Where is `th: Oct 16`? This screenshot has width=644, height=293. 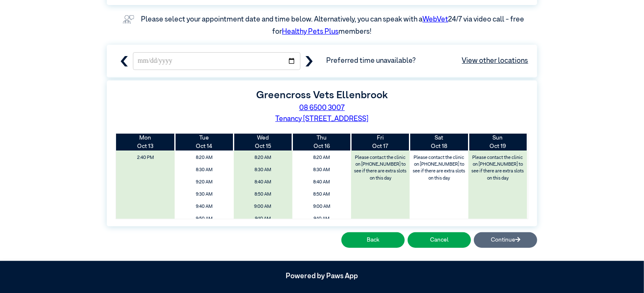 th: Oct 16 is located at coordinates (321, 142).